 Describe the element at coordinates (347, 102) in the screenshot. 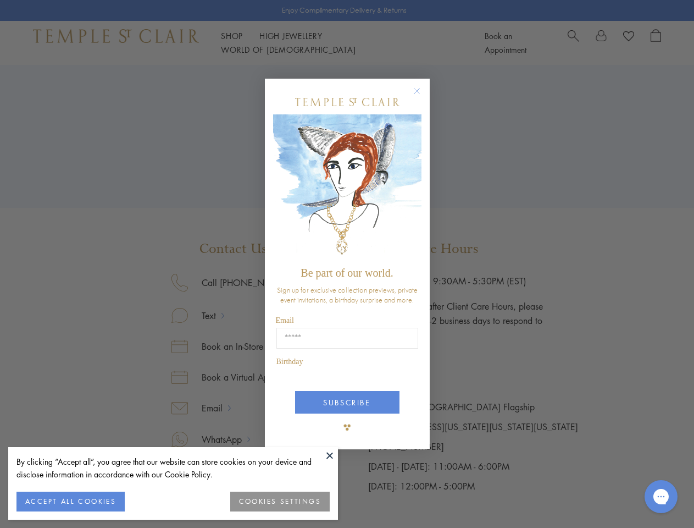

I see `img: Temple St. Clair` at that location.